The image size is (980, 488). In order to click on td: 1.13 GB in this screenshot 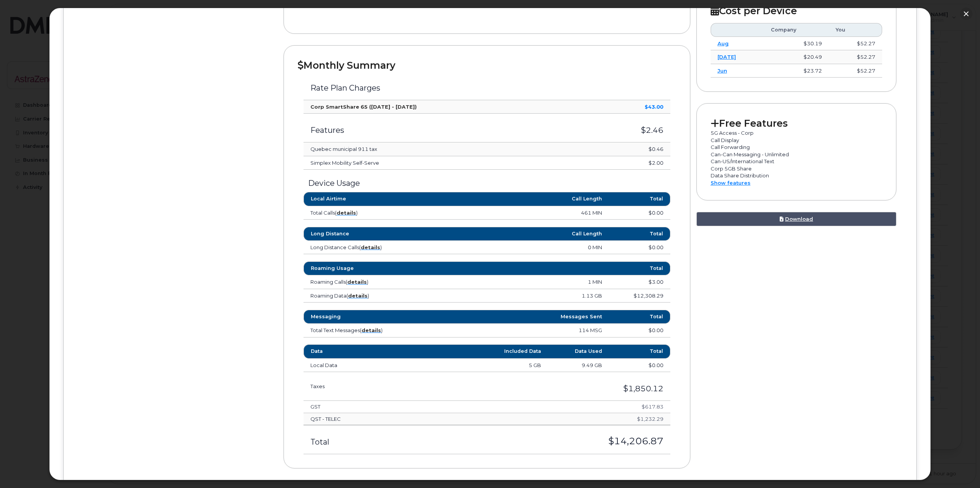, I will do `click(532, 296)`.